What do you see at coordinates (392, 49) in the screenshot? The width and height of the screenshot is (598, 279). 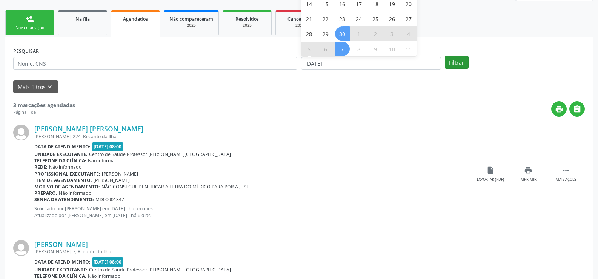 I see `span: Outubro 10, 2025` at bounding box center [392, 49].